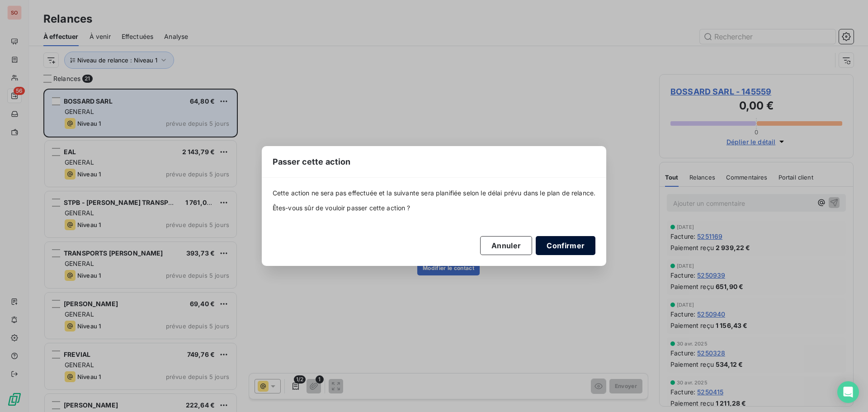 The image size is (868, 412). I want to click on div: Open Intercom Messenger, so click(848, 392).